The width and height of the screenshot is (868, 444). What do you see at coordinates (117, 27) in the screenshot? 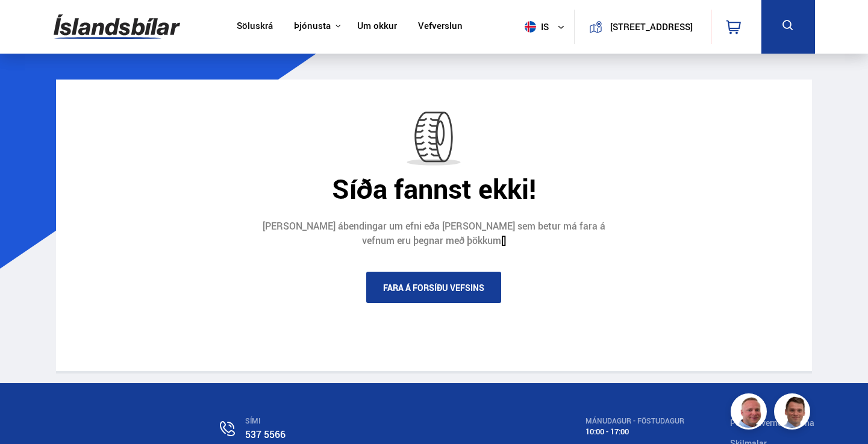
I see `img: G0Ugv5HjCgRt.svg` at bounding box center [117, 27].